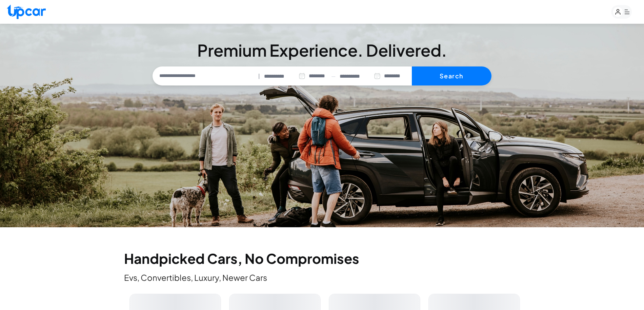 The image size is (644, 310). What do you see at coordinates (452, 76) in the screenshot?
I see `button: Search` at bounding box center [452, 76].